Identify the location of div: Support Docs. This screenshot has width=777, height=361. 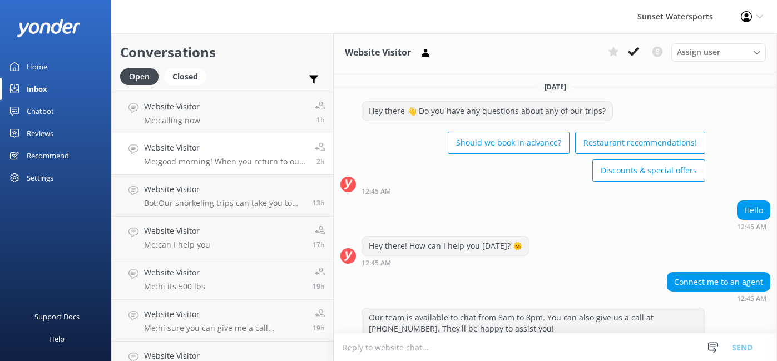
(57, 317).